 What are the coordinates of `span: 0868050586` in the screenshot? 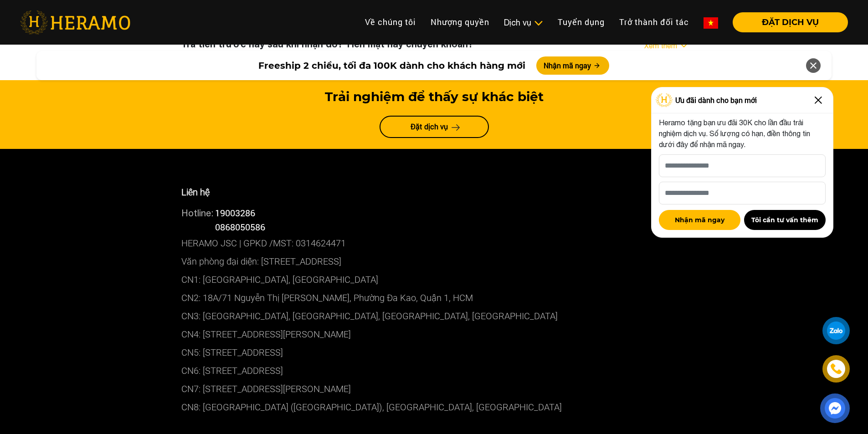 It's located at (241, 227).